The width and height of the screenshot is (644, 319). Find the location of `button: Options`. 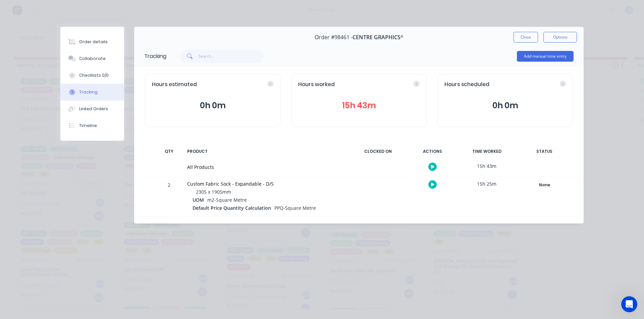

button: Options is located at coordinates (560, 37).